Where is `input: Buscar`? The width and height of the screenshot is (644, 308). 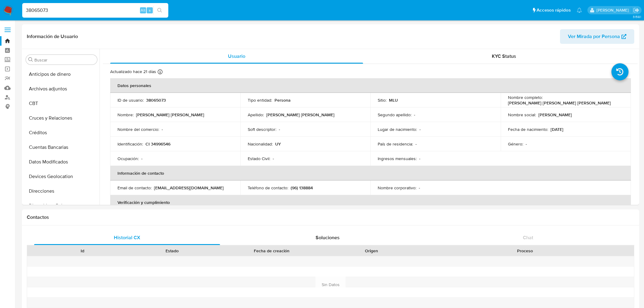
input: Buscar is located at coordinates (65, 60).